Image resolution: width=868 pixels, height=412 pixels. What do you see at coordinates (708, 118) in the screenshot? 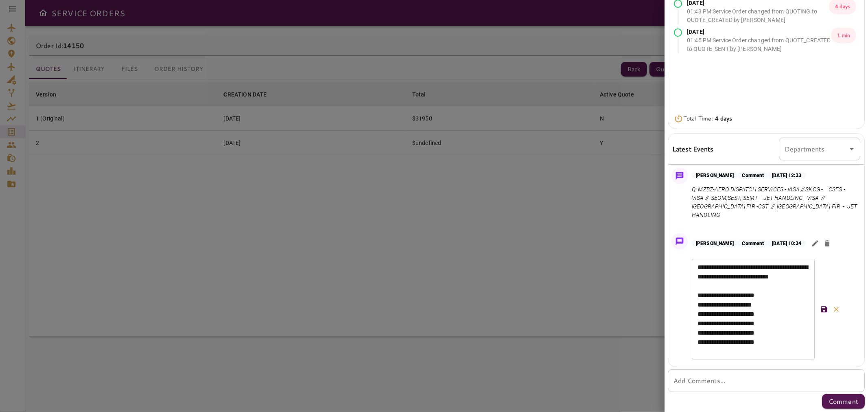
I see `p: Total Time:` at bounding box center [708, 118].